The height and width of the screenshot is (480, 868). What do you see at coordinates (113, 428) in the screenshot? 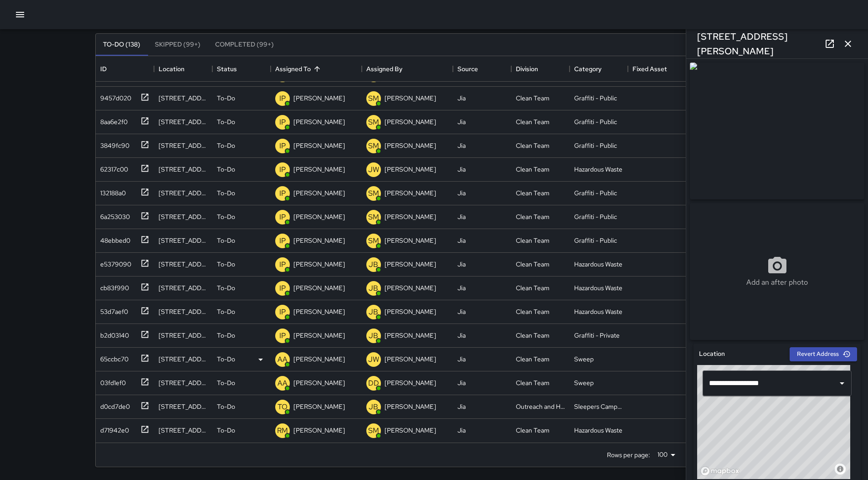
I see `div: d71942e0` at bounding box center [113, 428].